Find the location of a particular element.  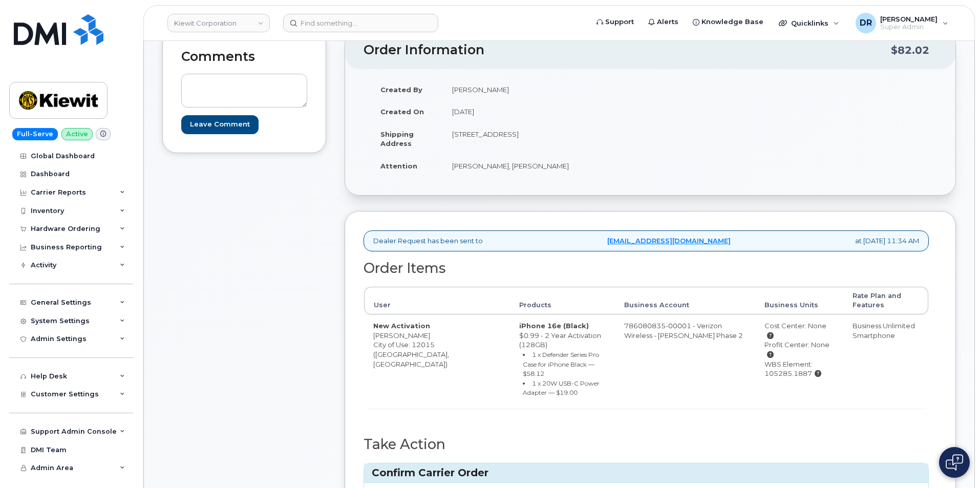

strong: New Activation is located at coordinates (401, 326).